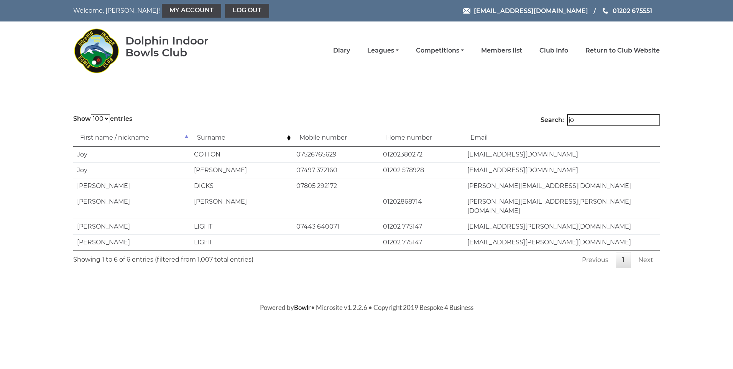 The image size is (733, 369). Describe the element at coordinates (367, 307) in the screenshot. I see `span: Powered by • Microsite v1.2.2.6 • Copyright 2019 Bespoke 4 Business` at that location.